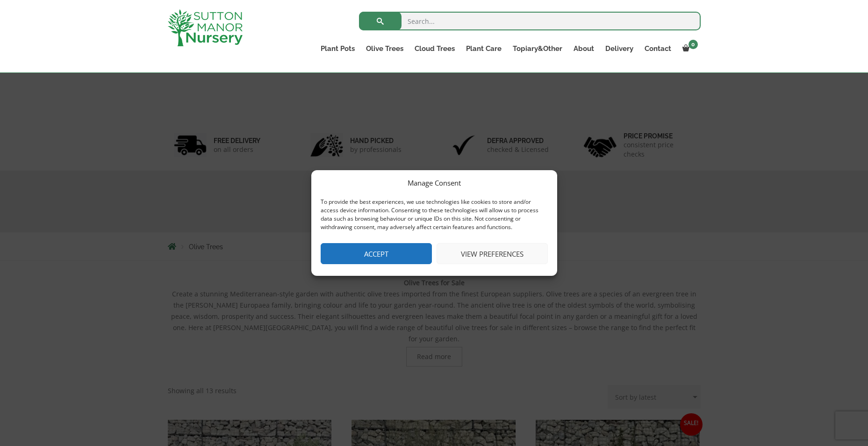  What do you see at coordinates (657, 49) in the screenshot?
I see `a: Contact` at bounding box center [657, 49].